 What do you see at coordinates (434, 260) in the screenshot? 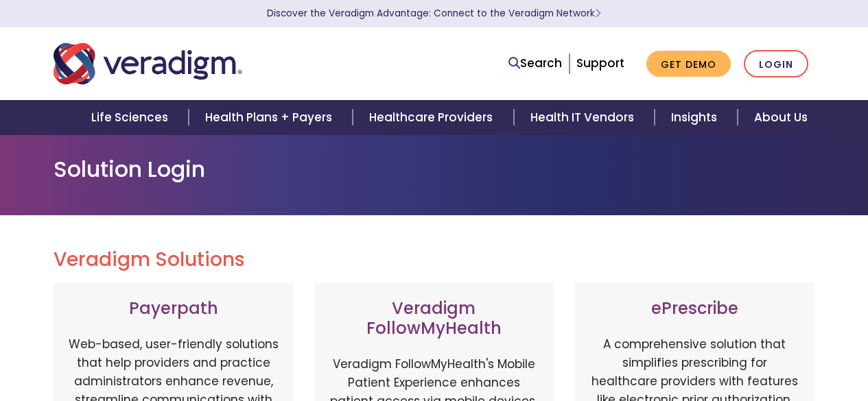
I see `h2: Veradigm Solutions` at bounding box center [434, 260].